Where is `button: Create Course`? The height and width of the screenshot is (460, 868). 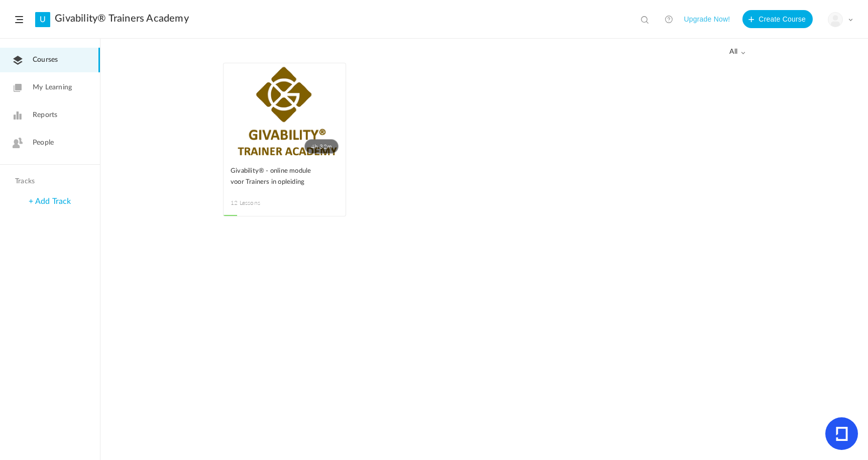 button: Create Course is located at coordinates (778, 19).